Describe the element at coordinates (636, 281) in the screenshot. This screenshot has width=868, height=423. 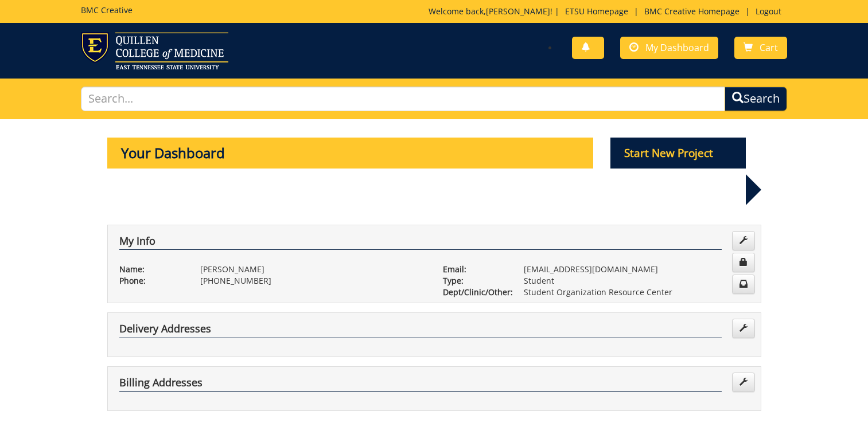
I see `p: Student` at that location.